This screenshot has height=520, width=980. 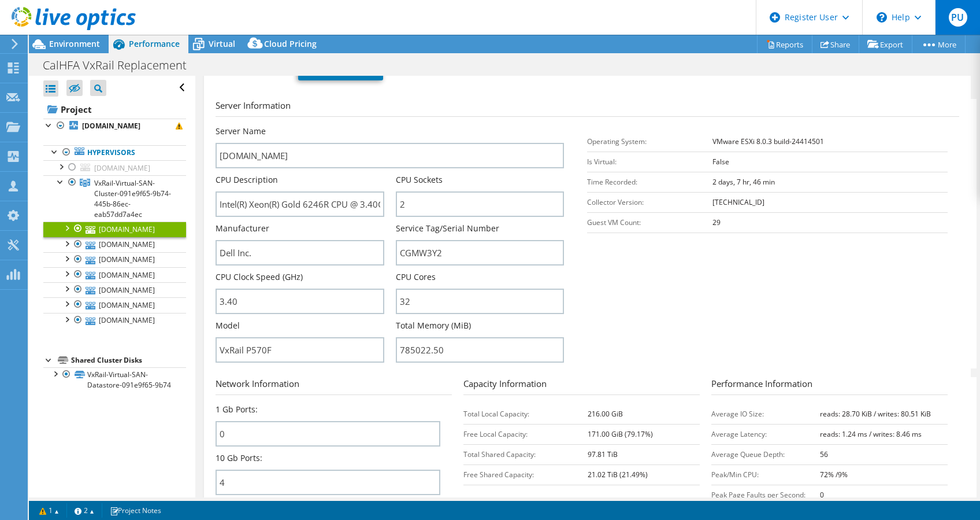 I want to click on a: 2, so click(x=84, y=510).